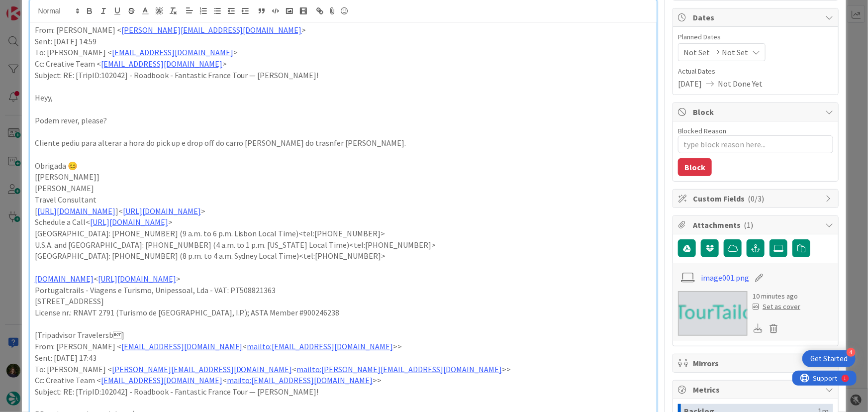 This screenshot has height=412, width=868. Describe the element at coordinates (343, 335) in the screenshot. I see `p: [Tripadvisor Travelersb]` at that location.